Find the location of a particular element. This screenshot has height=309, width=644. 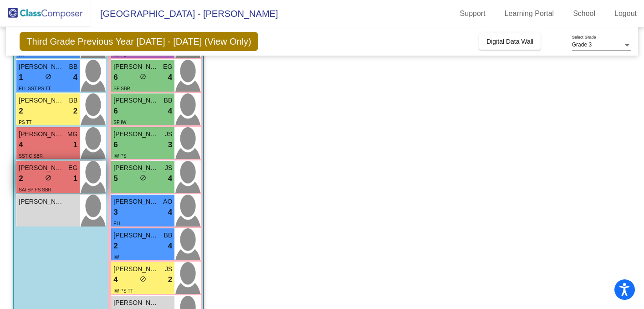

span: SP SBR is located at coordinates (122, 88).